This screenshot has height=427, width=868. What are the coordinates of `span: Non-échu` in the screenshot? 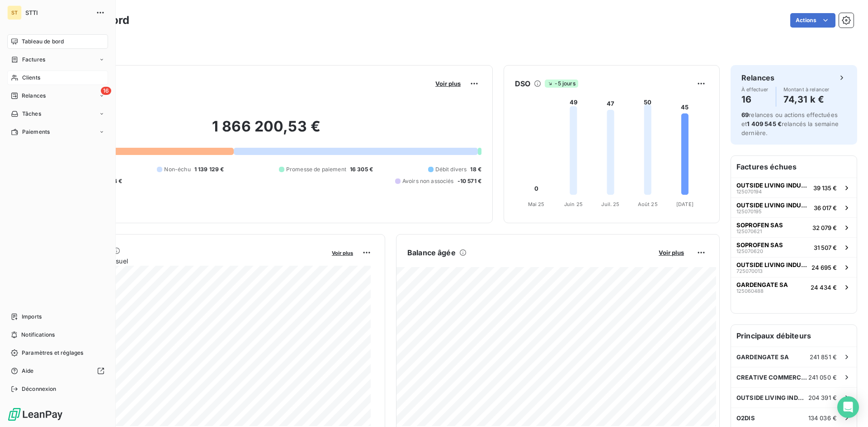 It's located at (177, 169).